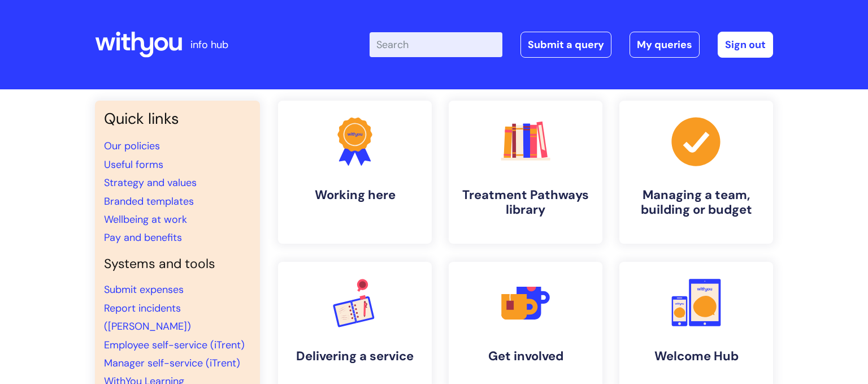 This screenshot has width=868, height=384. Describe the element at coordinates (178, 264) in the screenshot. I see `h4: Systems and tools` at that location.